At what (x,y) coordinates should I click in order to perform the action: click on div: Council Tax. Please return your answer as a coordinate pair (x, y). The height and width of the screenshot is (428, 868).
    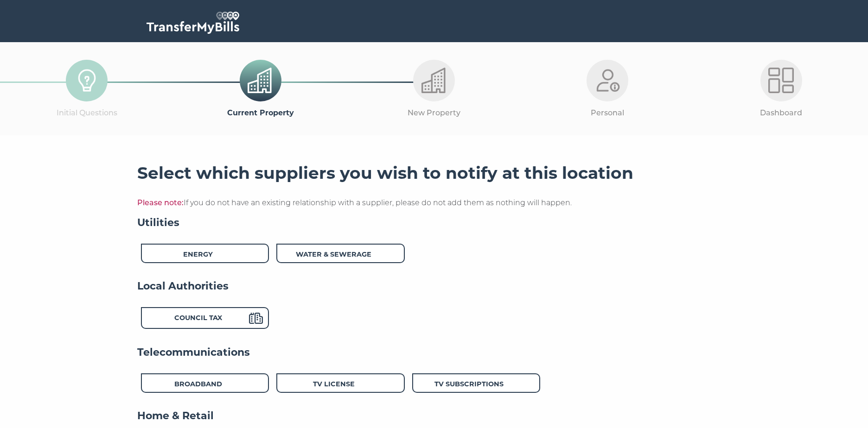
    Looking at the image, I should click on (205, 318).